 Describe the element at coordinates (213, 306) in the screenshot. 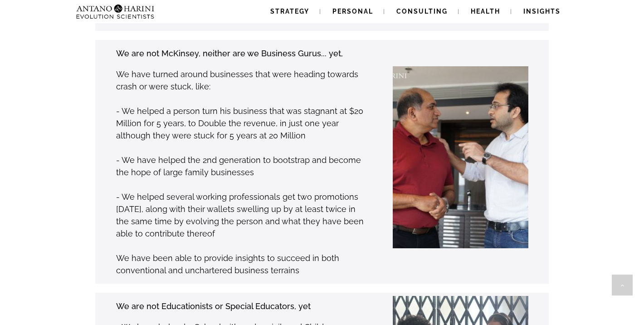

I see `strong: We are not Educationists or Special Educators, yet` at that location.